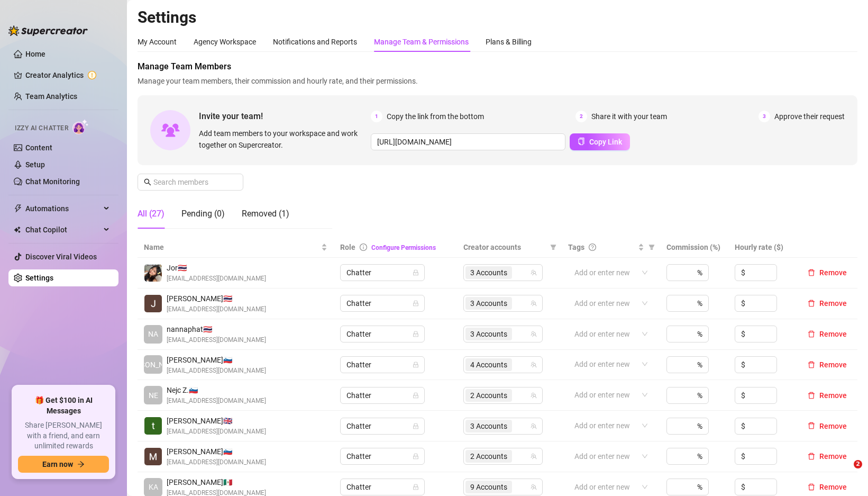 This screenshot has width=868, height=496. What do you see at coordinates (421, 42) in the screenshot?
I see `div: Manage Team & Permissions` at bounding box center [421, 42].